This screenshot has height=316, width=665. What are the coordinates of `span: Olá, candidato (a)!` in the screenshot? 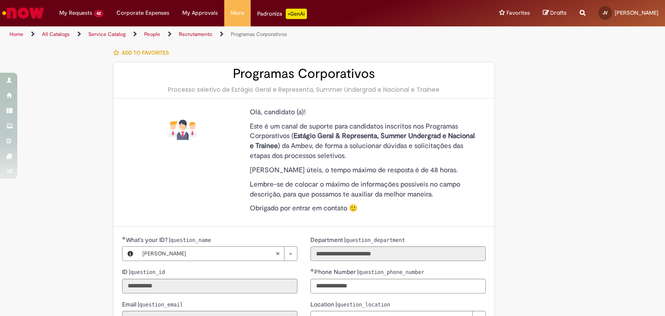 It's located at (277, 112).